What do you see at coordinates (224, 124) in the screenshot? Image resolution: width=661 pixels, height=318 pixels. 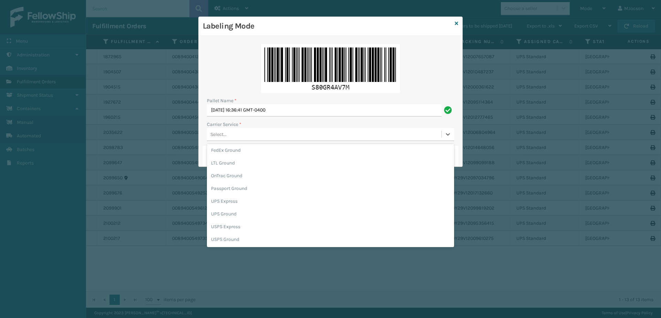 I see `label: Carrier Service` at bounding box center [224, 124].